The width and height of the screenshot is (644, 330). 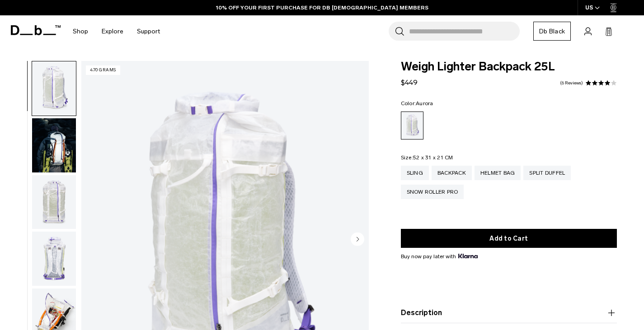 What do you see at coordinates (116, 31) in the screenshot?
I see `nav: Main Navigation` at bounding box center [116, 31].